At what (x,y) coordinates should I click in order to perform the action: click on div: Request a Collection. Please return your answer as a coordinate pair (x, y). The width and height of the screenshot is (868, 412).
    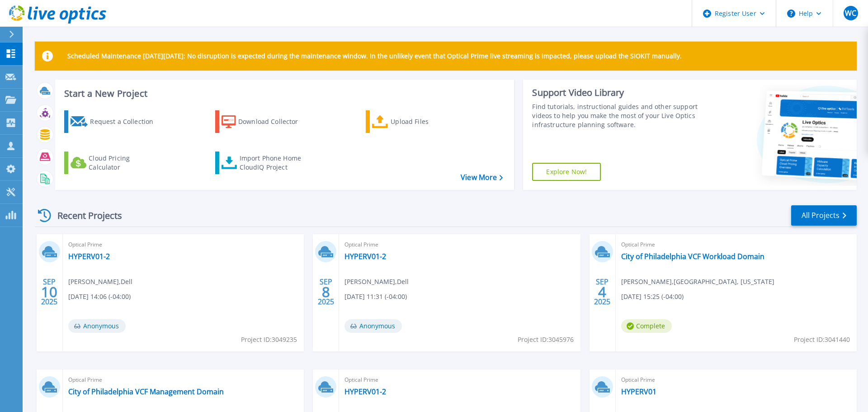
    Looking at the image, I should click on (126, 122).